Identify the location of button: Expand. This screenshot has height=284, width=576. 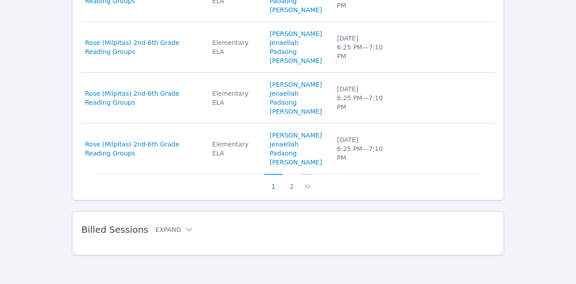
(174, 230).